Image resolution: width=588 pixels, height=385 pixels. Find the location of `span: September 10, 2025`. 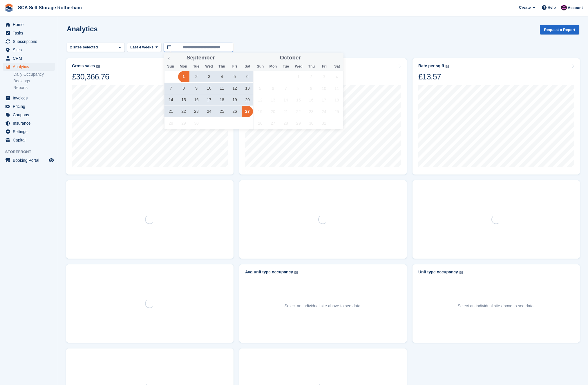

span: September 10, 2025 is located at coordinates (209, 88).